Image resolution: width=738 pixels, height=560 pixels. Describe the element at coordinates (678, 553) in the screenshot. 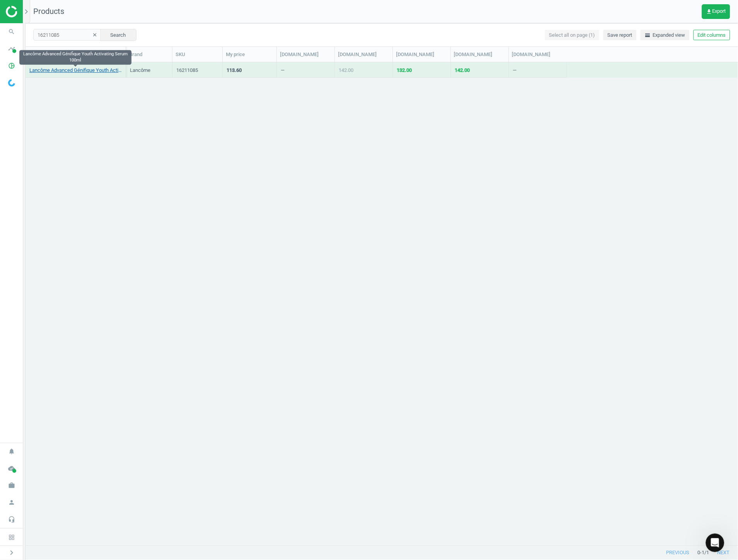

I see `button: previous` at that location.